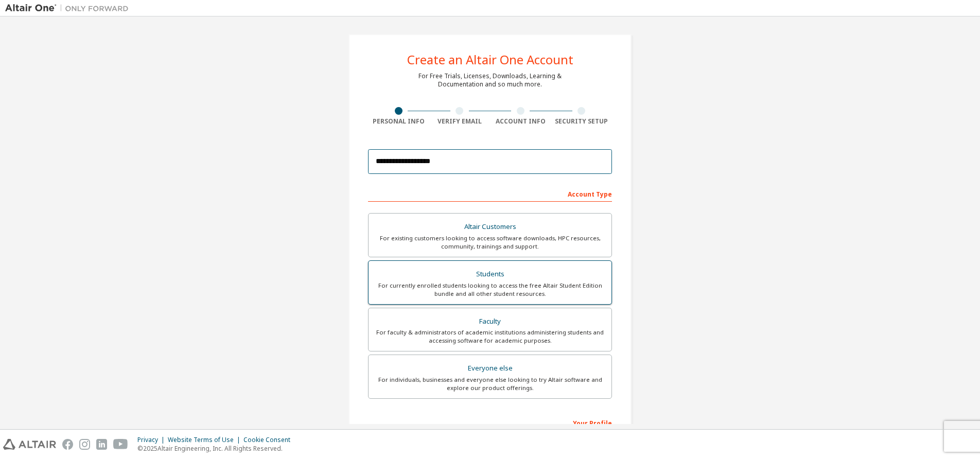 The image size is (980, 459). I want to click on div: Cookie Consent, so click(270, 440).